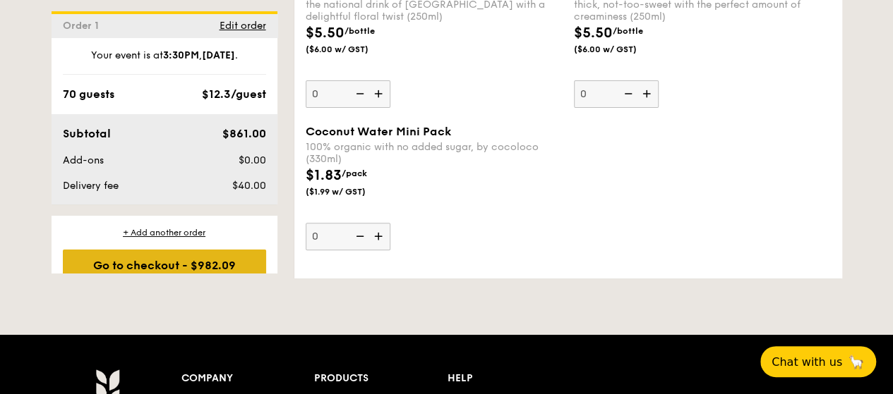 The height and width of the screenshot is (394, 893). I want to click on button: Chat with us🦙, so click(818, 362).